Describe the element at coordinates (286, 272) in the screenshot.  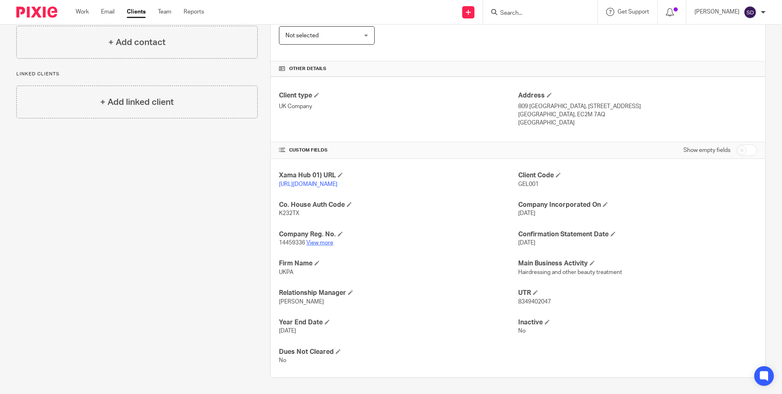
I see `span: UKPA` at that location.